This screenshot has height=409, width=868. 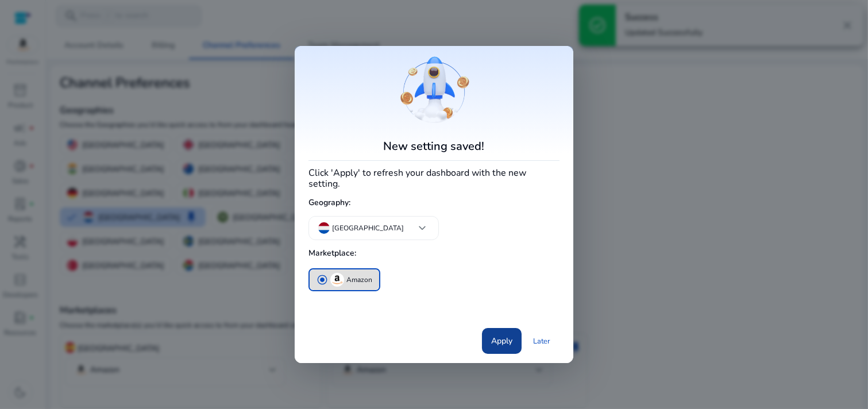 What do you see at coordinates (322, 280) in the screenshot?
I see `span: radio_button_checked` at bounding box center [322, 280].